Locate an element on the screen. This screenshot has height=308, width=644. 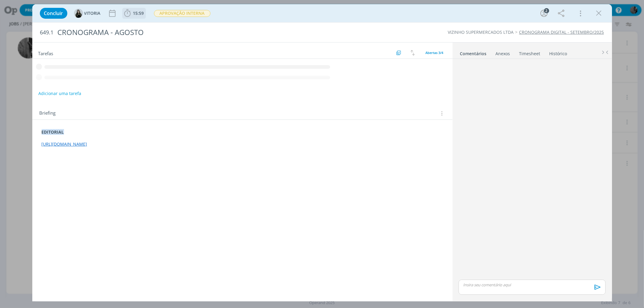
img: V is located at coordinates (79, 14).